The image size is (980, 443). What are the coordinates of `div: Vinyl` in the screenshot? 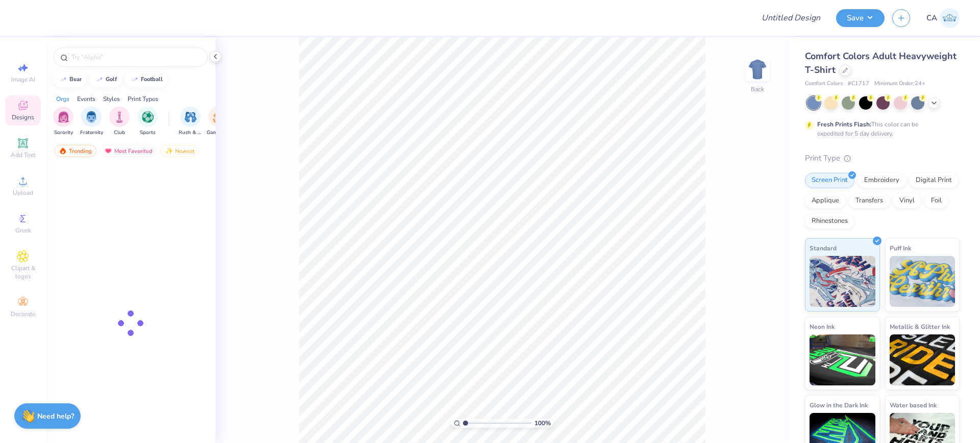 It's located at (907, 201).